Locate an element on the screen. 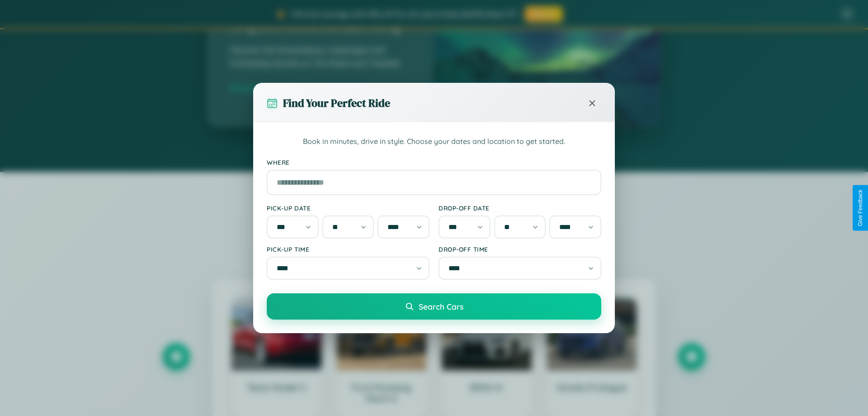  button: Search Cars is located at coordinates (434, 306).